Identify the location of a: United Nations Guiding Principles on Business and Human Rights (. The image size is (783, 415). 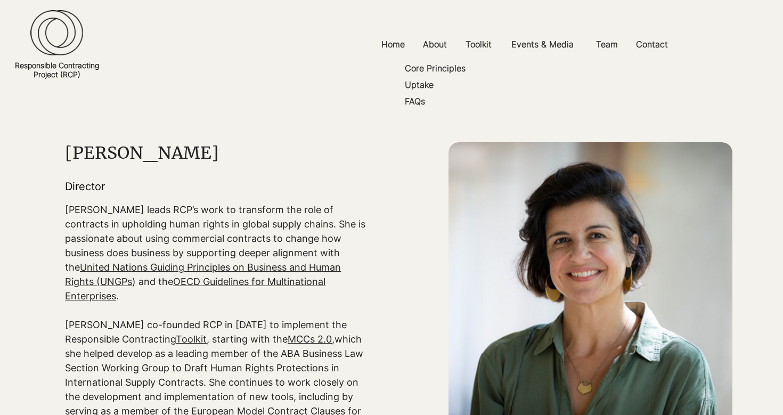
(203, 274).